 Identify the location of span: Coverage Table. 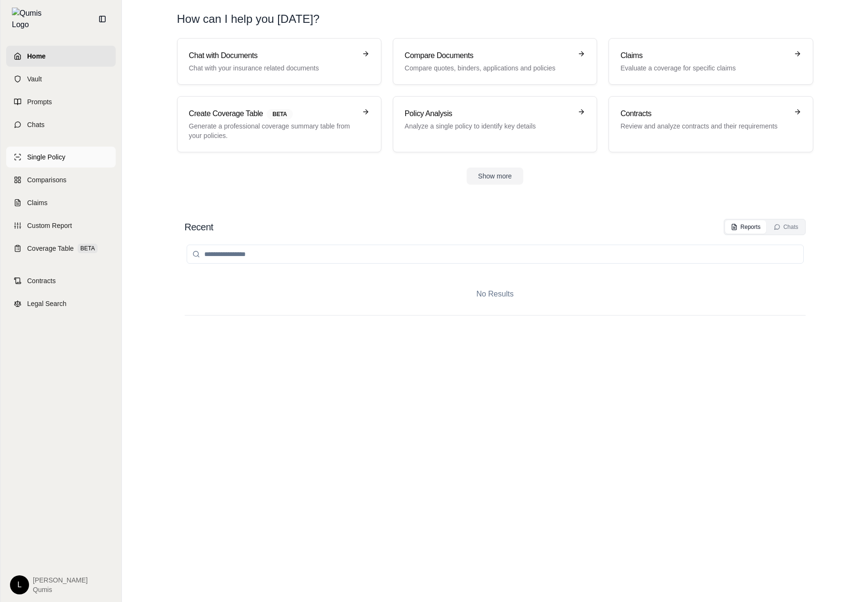
(51, 249).